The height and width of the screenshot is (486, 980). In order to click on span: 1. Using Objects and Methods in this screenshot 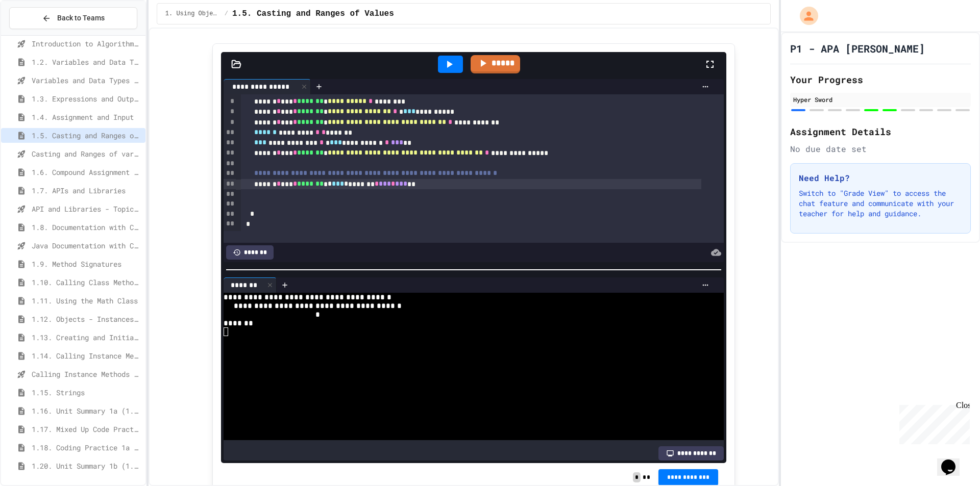, I will do `click(193, 14)`.